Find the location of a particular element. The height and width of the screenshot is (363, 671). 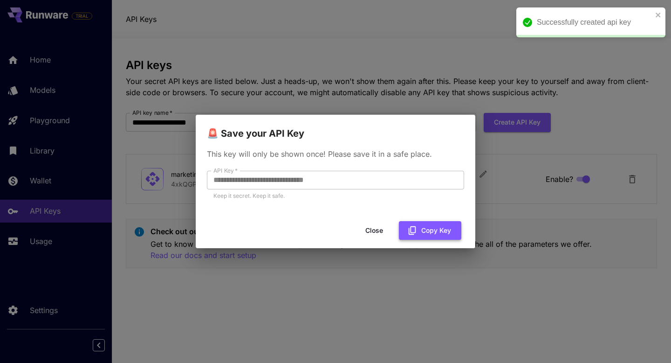

button: Close is located at coordinates (374, 230).